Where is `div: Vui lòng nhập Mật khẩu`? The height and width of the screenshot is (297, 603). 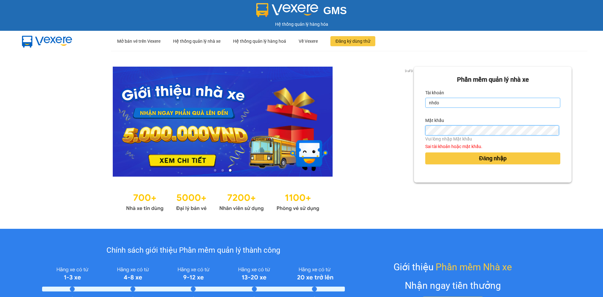 div: Vui lòng nhập Mật khẩu is located at coordinates (493, 139).